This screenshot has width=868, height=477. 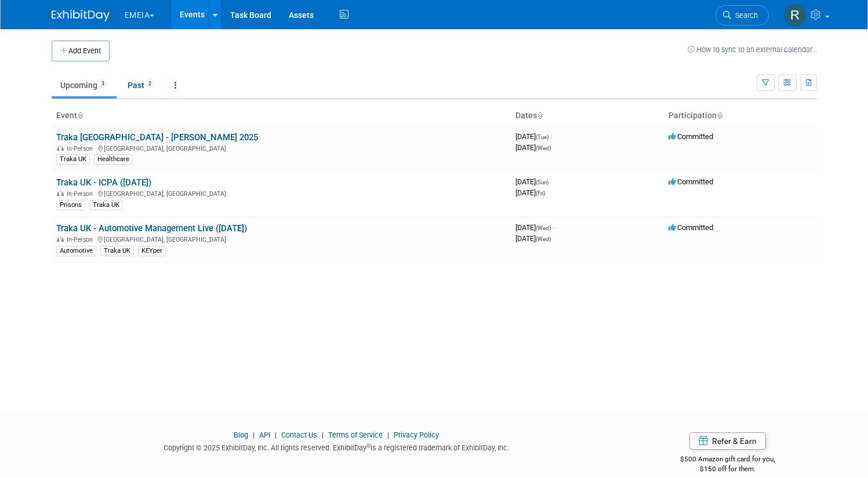 I want to click on th: Dates, so click(x=587, y=116).